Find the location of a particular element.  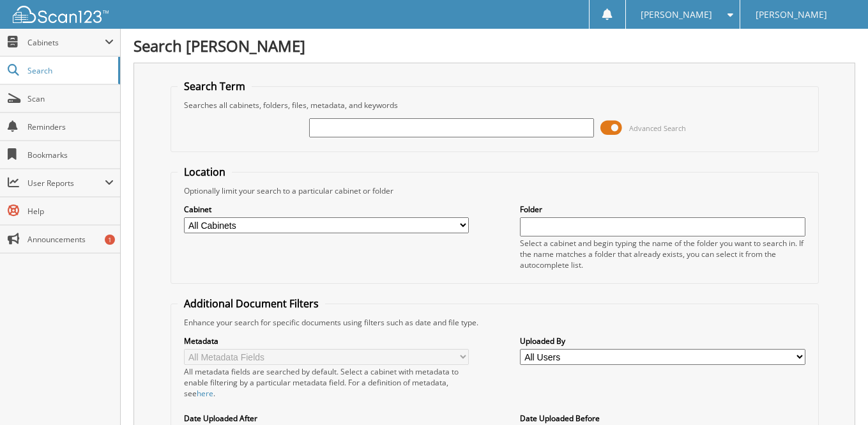

span: Bookmarks is located at coordinates (70, 154).